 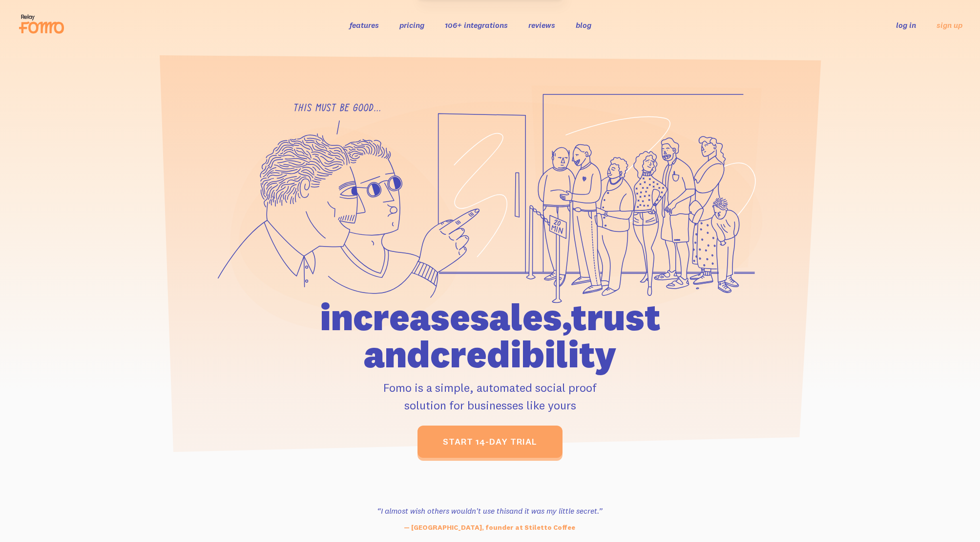 What do you see at coordinates (542, 25) in the screenshot?
I see `a: reviews` at bounding box center [542, 25].